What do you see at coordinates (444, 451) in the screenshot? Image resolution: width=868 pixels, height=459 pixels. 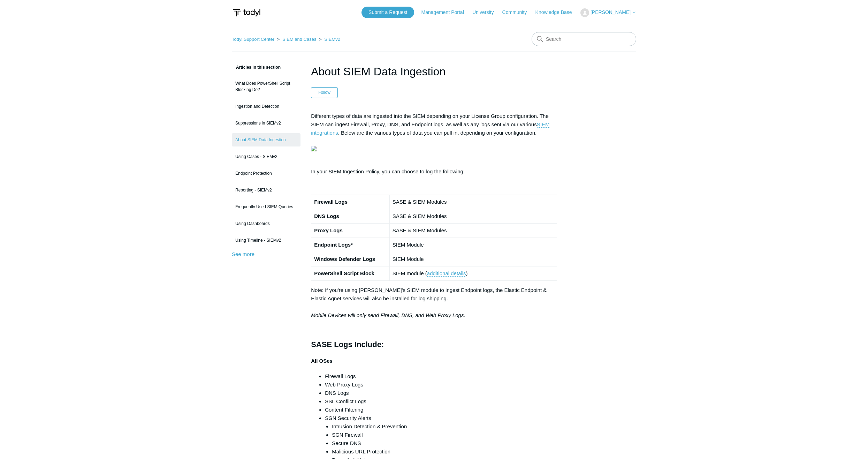 I see `li: Malicious URL Protection` at bounding box center [444, 451].